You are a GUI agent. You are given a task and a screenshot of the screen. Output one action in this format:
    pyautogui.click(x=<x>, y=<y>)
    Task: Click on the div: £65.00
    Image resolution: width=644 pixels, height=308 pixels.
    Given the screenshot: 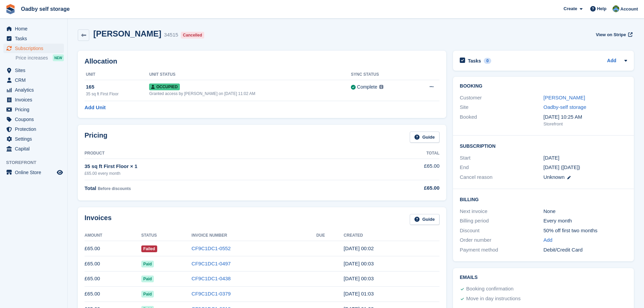 What is the action you would take?
    pyautogui.click(x=399, y=188)
    